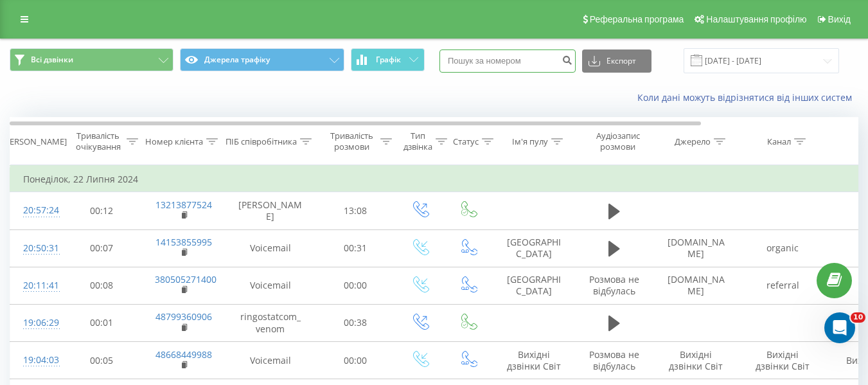 This screenshot has width=868, height=385. What do you see at coordinates (184, 316) in the screenshot?
I see `a: 48799360906` at bounding box center [184, 316].